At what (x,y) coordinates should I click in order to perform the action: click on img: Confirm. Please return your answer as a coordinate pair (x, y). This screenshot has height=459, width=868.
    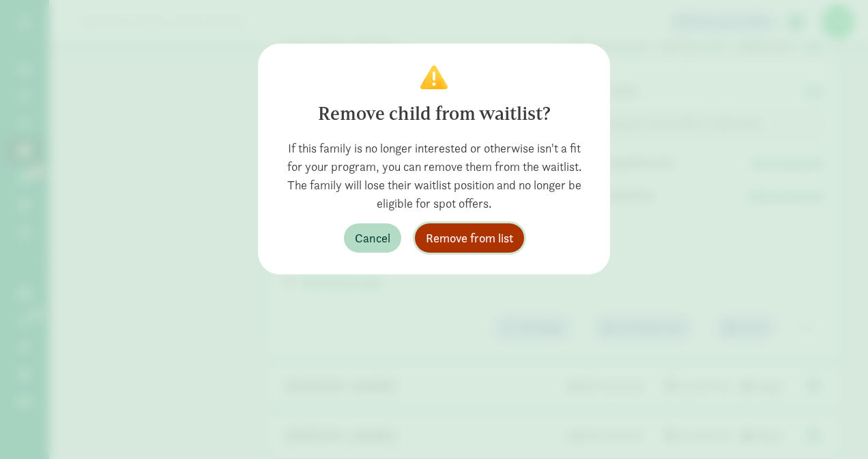
    Looking at the image, I should click on (434, 77).